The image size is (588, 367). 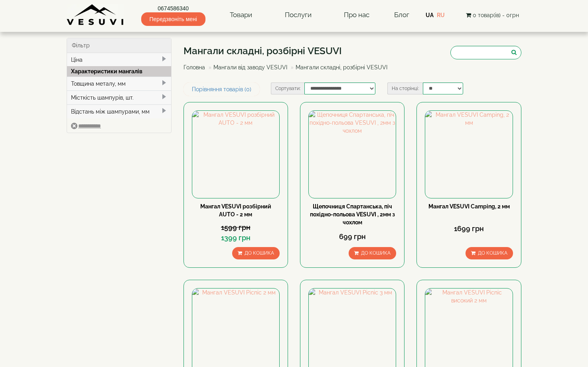 What do you see at coordinates (287, 88) in the screenshot?
I see `label: Сортувати:` at bounding box center [287, 88].